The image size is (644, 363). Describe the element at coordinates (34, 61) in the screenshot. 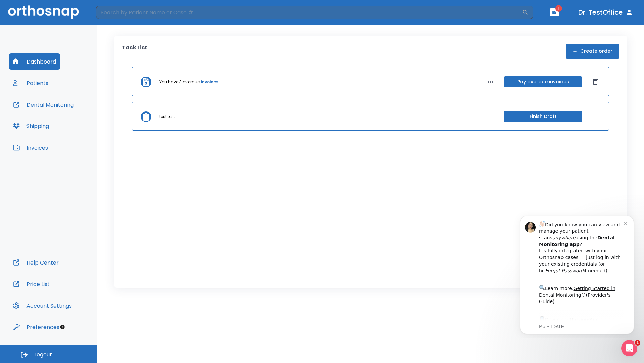

I see `button: Dashboard` at that location.